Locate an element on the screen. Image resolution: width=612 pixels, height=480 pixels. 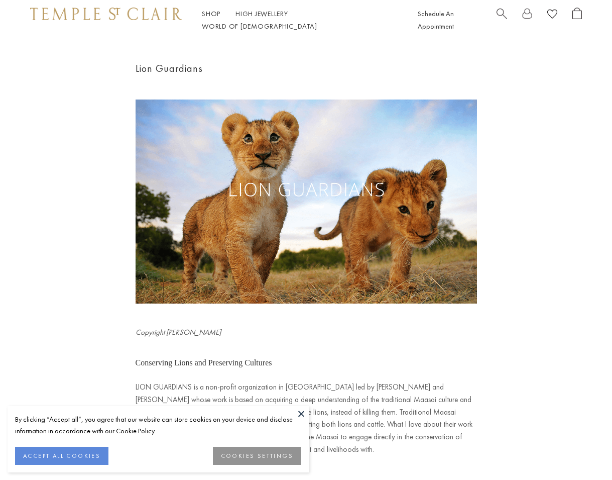
img: tt7-banner.png is located at coordinates (306, 201).